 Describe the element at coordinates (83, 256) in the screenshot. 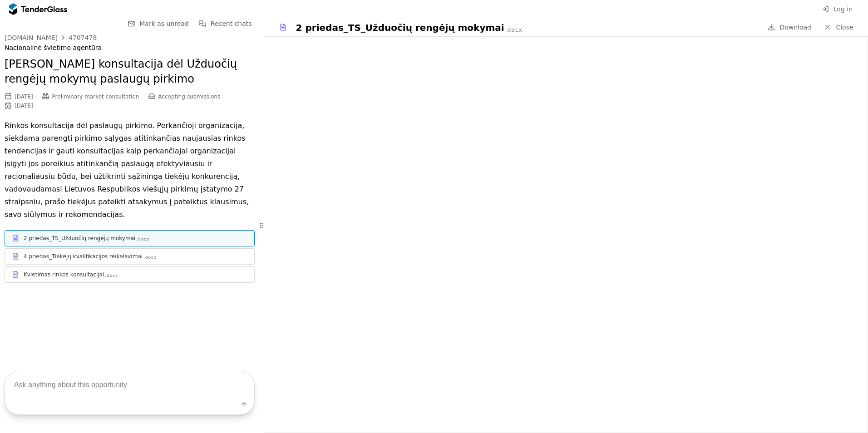

I see `div: 4 priedas_Tiekėjų kvalifikacijos reikalavimai` at that location.